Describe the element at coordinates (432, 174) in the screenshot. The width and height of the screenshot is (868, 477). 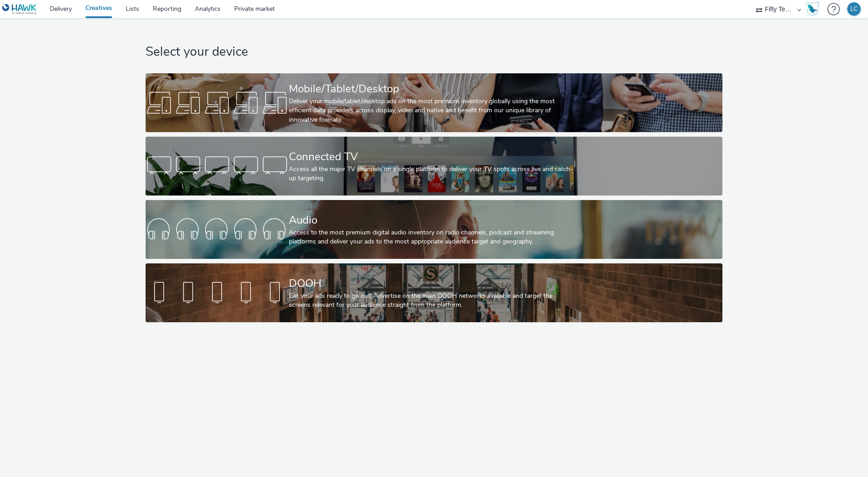
I see `div: Access all the major TV channels on a single platform to deliver your TV spots across live and ca...` at that location.